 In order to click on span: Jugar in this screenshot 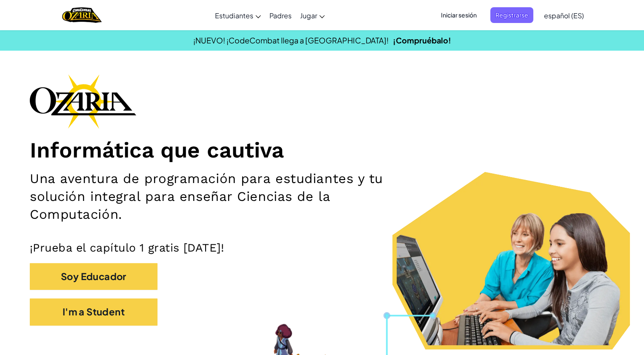, I will do `click(308, 15)`.